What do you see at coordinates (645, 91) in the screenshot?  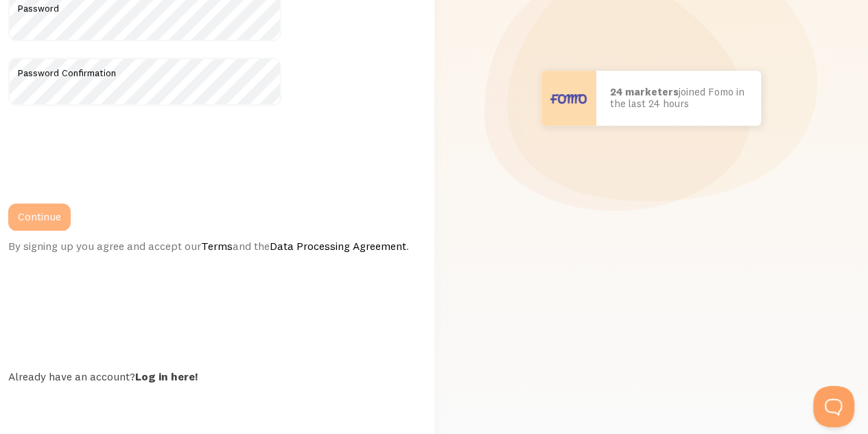 I see `b: 24 marketers` at bounding box center [645, 91].